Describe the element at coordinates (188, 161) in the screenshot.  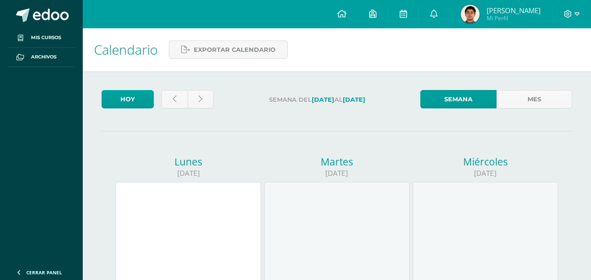
I see `div: Lunes` at that location.